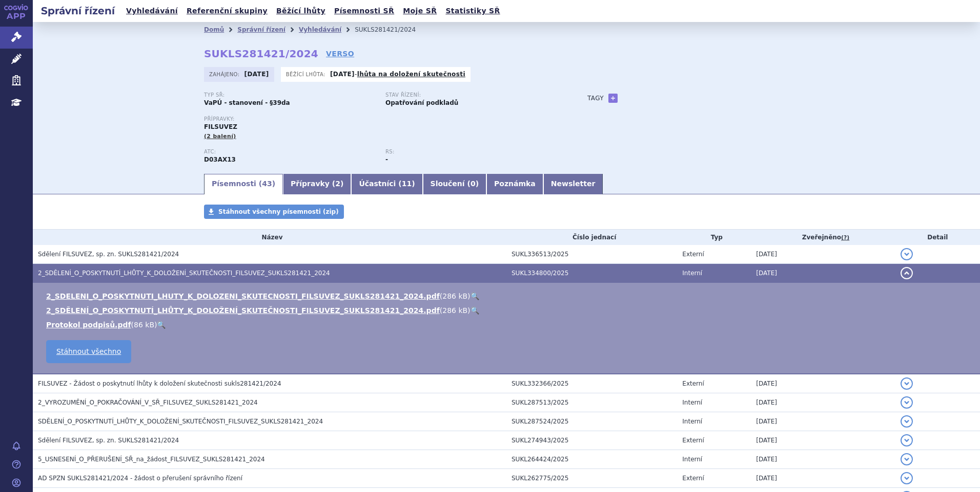 The height and width of the screenshot is (492, 980). Describe the element at coordinates (220, 137) in the screenshot. I see `span: (2 balení)` at that location.